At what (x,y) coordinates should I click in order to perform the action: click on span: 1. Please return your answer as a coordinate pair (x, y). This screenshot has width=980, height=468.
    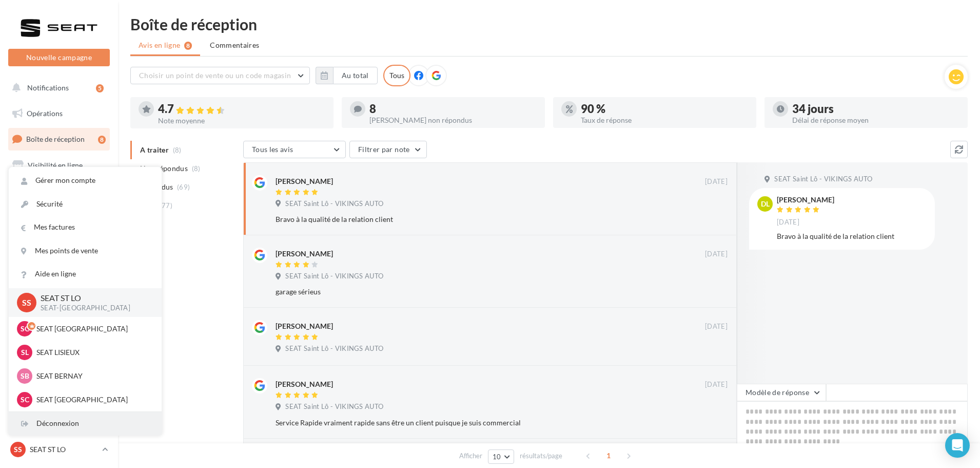
    Looking at the image, I should click on (609, 456).